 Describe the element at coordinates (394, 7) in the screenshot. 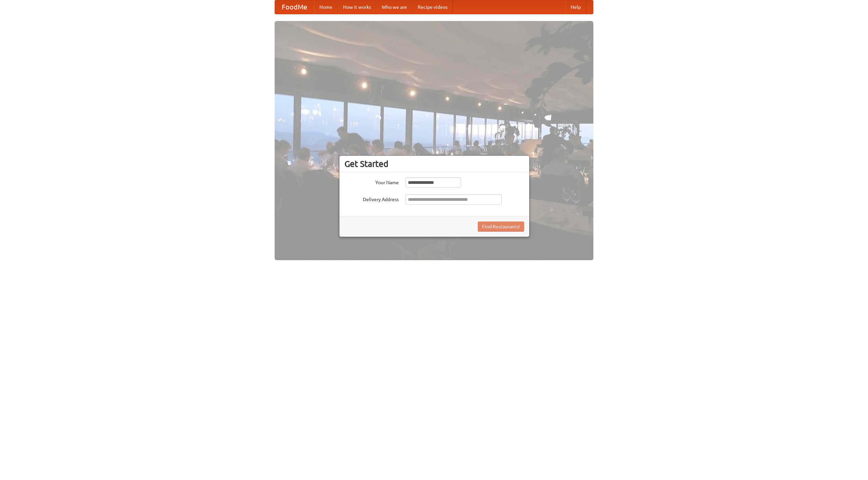

I see `a: Who we are` at that location.